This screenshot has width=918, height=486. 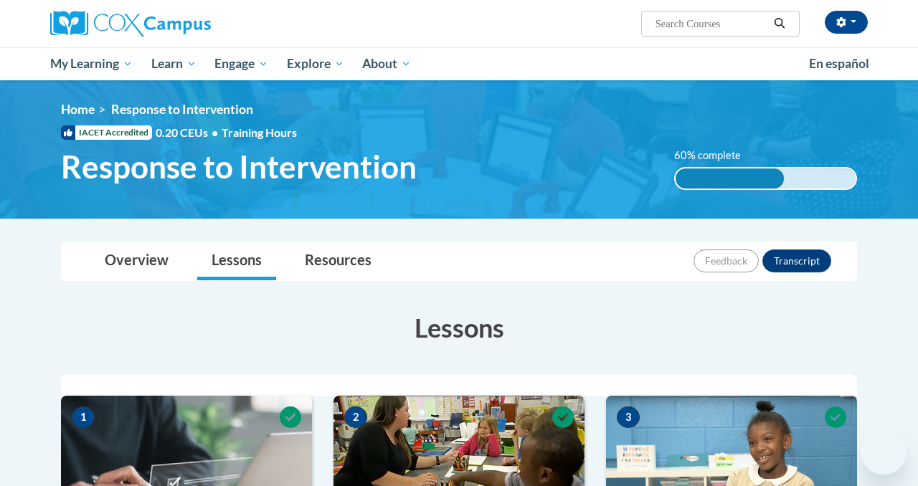 I want to click on img: Cox Campus, so click(x=131, y=24).